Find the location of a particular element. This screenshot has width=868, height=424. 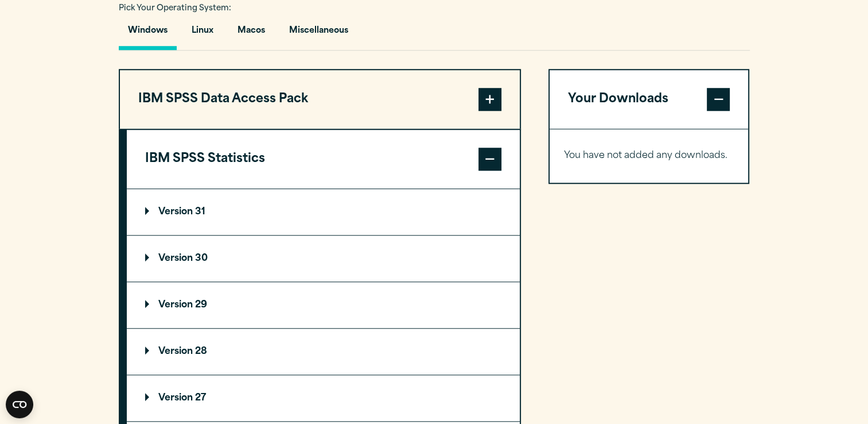

button: Miscellaneous is located at coordinates (318, 33).